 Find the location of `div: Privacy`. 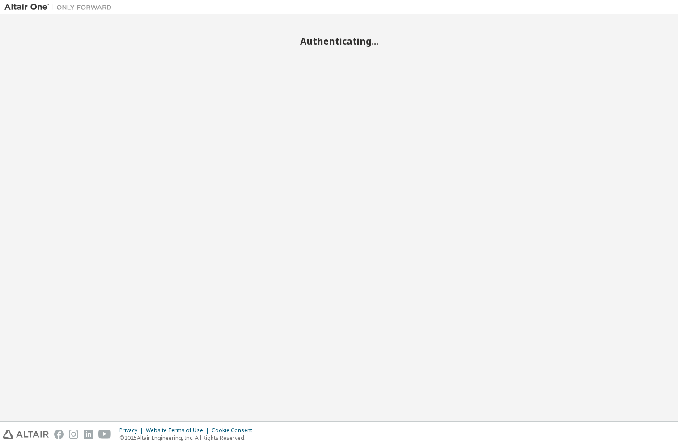

div: Privacy is located at coordinates (132, 431).